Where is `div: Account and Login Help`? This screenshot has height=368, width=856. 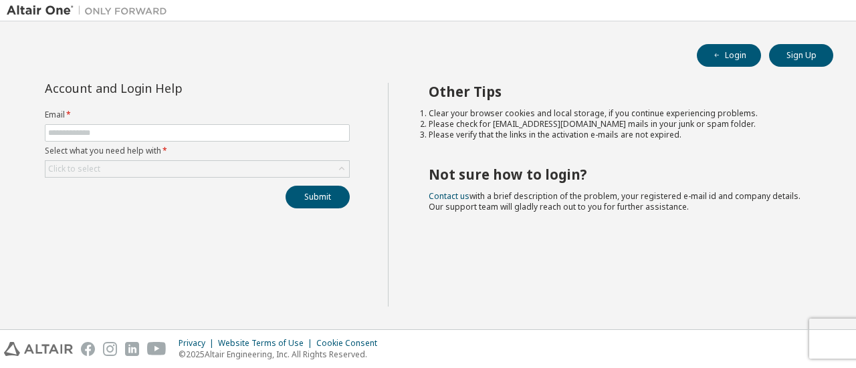 div: Account and Login Help is located at coordinates (166, 88).